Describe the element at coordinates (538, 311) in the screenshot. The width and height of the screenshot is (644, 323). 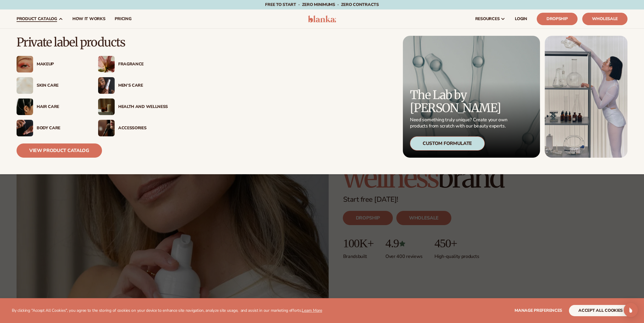
I see `span: Manage preferences` at that location.